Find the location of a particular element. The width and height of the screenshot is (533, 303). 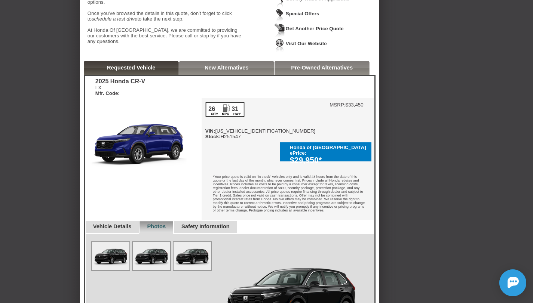

a: Safety Information is located at coordinates (205, 227).